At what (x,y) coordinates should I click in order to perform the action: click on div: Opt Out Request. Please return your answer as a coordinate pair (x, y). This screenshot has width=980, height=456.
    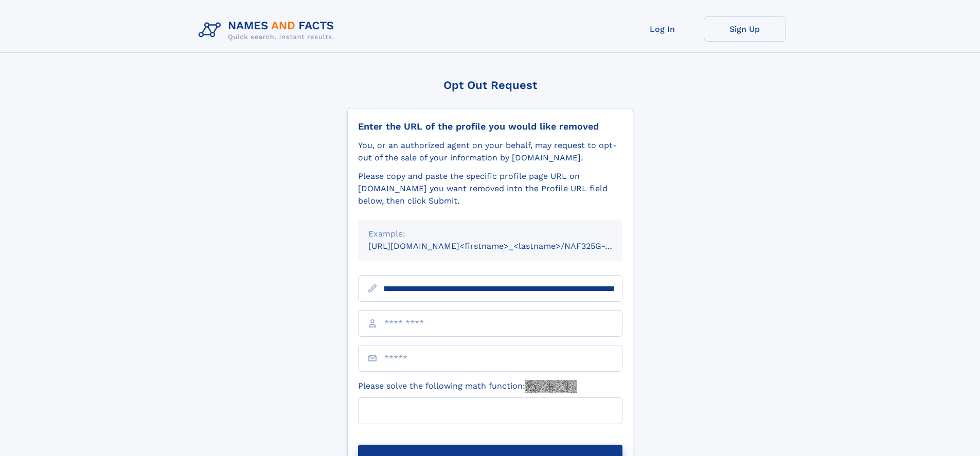
    Looking at the image, I should click on (490, 85).